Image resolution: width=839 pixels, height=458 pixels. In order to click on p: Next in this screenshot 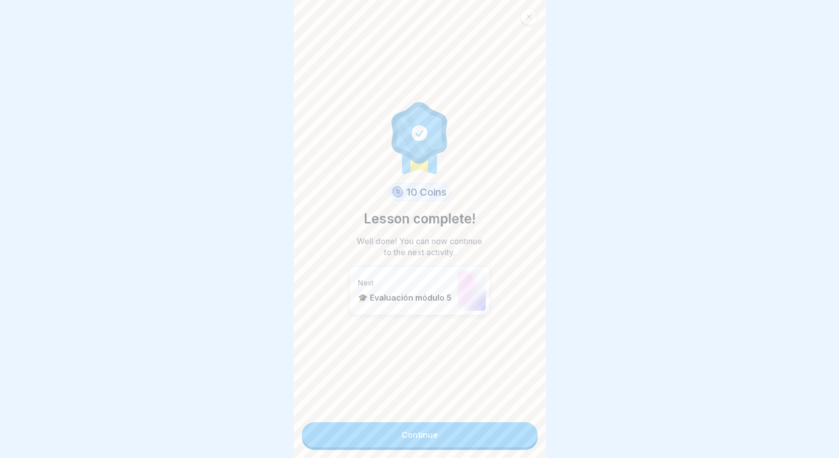, I will do `click(405, 283)`.